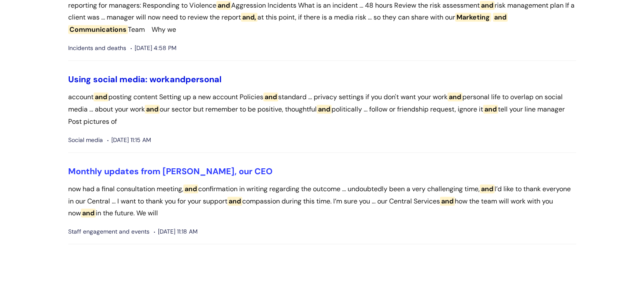  Describe the element at coordinates (323, 109) in the screenshot. I see `p: account posting content Setting up a new account Policies standard ... privacy settings if you do...` at that location.